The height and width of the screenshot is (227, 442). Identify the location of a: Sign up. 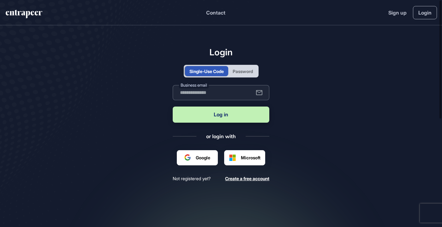
(398, 13).